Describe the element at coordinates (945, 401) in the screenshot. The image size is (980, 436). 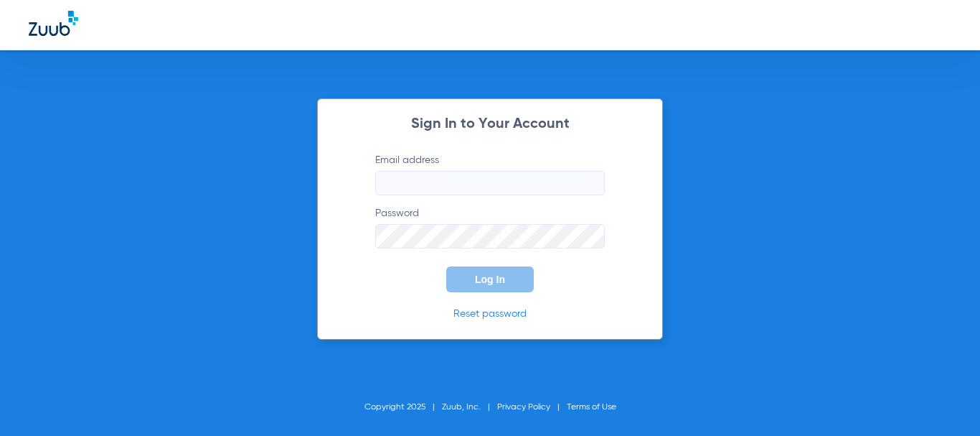
I see `div: Chat Widget` at that location.